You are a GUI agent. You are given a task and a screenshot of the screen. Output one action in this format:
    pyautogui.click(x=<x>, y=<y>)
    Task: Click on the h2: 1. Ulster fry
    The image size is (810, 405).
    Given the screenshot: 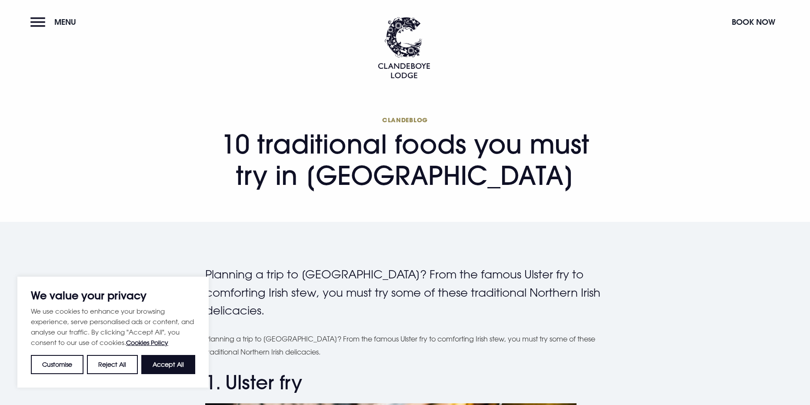 What is the action you would take?
    pyautogui.click(x=405, y=382)
    